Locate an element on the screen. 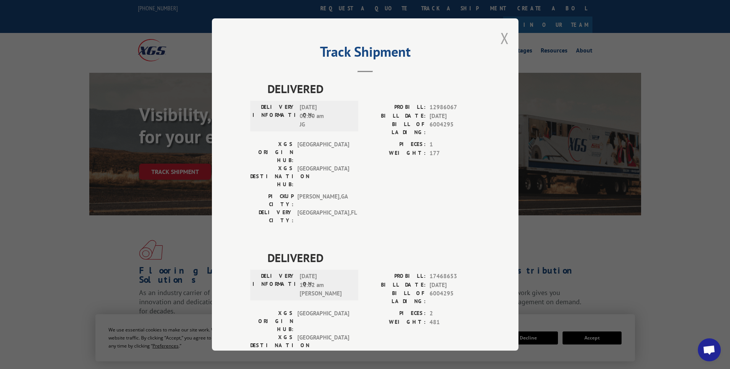 The image size is (730, 369). label: PICKUP CITY: is located at coordinates (272, 200).